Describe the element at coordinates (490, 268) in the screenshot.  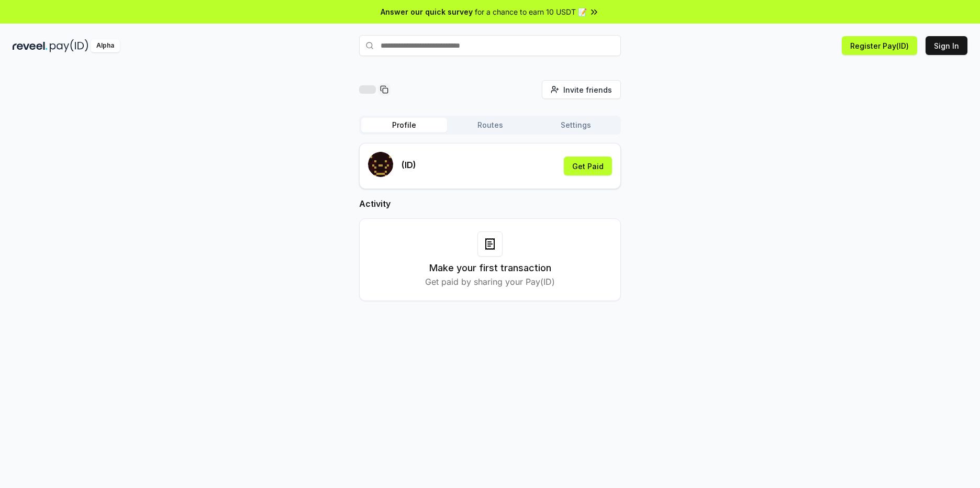
I see `h3: Make your first transaction` at that location.